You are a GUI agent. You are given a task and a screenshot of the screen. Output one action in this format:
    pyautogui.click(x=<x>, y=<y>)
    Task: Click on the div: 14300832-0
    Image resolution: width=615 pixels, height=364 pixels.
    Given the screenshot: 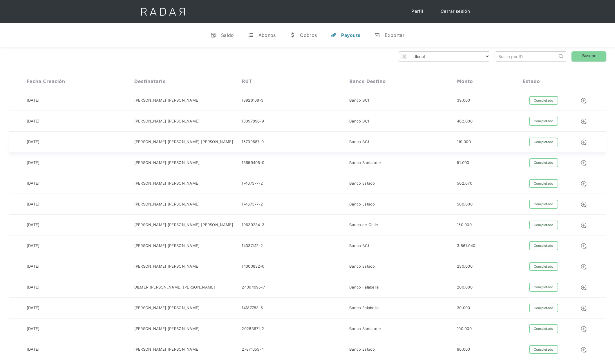 What is the action you would take?
    pyautogui.click(x=253, y=267)
    